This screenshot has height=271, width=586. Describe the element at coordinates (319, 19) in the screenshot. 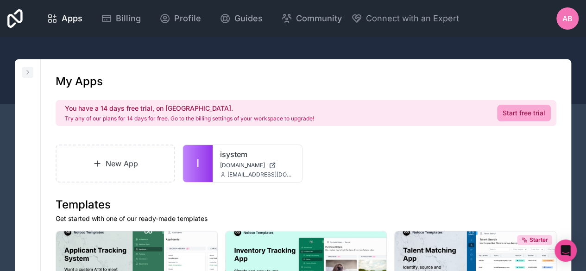

I see `span: Community` at that location.